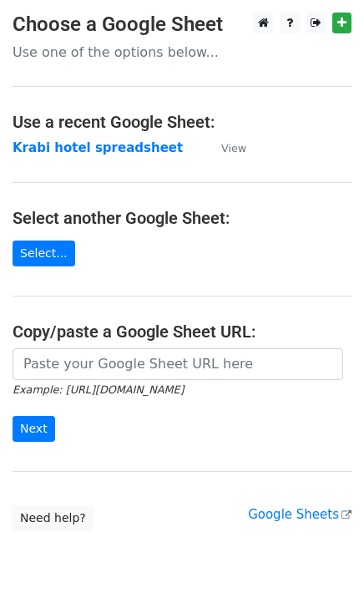 This screenshot has height=598, width=364. Describe the element at coordinates (225, 148) in the screenshot. I see `a: View` at that location.